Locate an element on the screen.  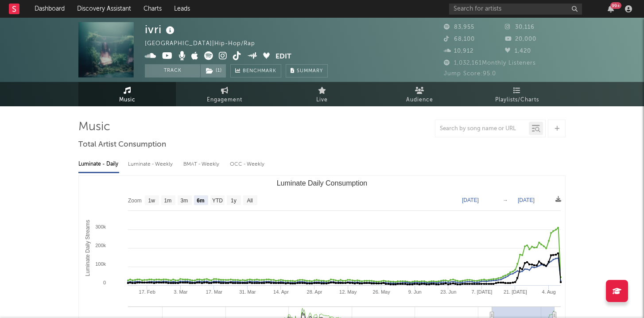
text: 23. Jun is located at coordinates (448, 292).